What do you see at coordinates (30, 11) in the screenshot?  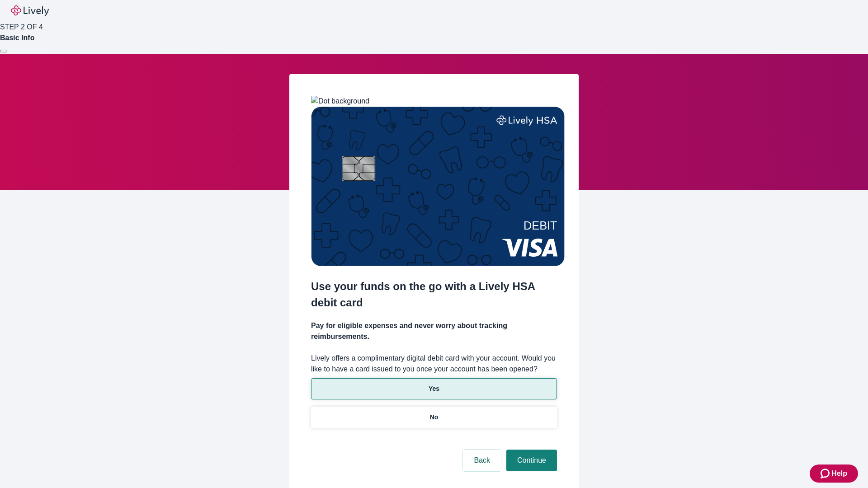 I see `img: Lively` at bounding box center [30, 11].